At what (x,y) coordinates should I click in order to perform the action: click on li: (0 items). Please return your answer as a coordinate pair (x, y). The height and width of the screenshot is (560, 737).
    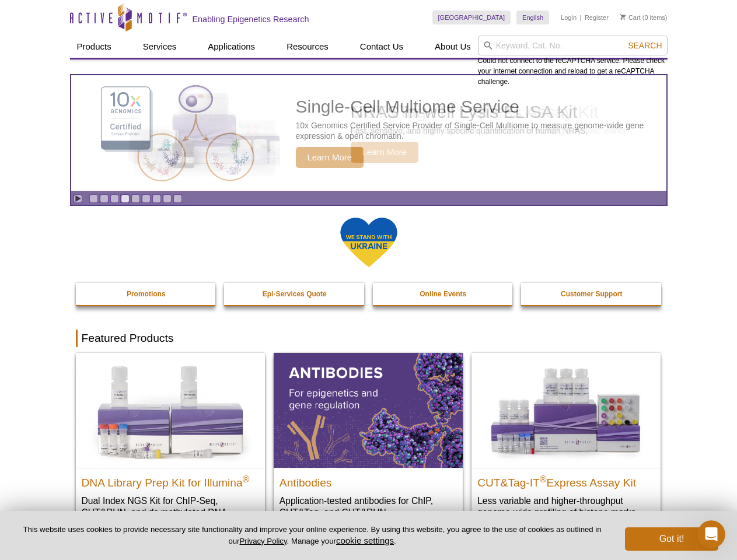
    Looking at the image, I should click on (643, 18).